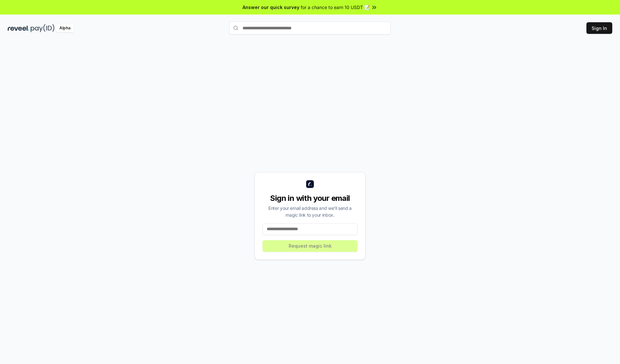  I want to click on span: for a chance to earn 10 USDT 📝, so click(335, 7).